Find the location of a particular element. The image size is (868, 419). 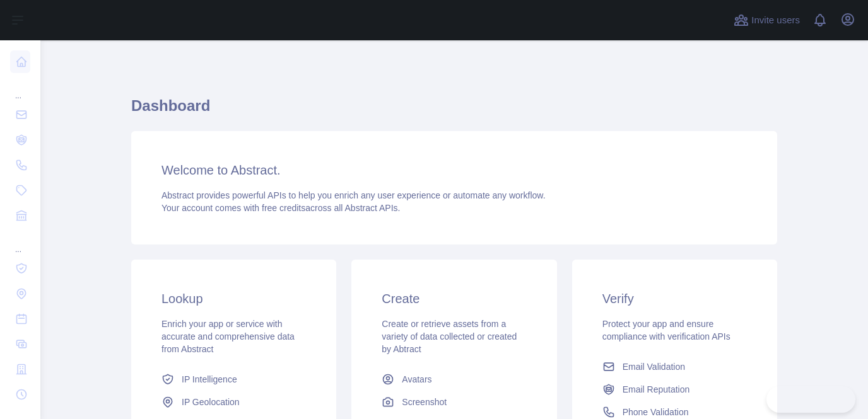

h3: Welcome to Abstract. is located at coordinates (454, 170).